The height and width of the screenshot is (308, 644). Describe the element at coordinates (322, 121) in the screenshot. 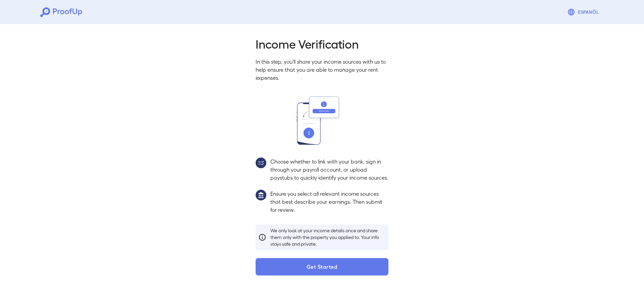

I see `img: transfer_money.svg` at that location.